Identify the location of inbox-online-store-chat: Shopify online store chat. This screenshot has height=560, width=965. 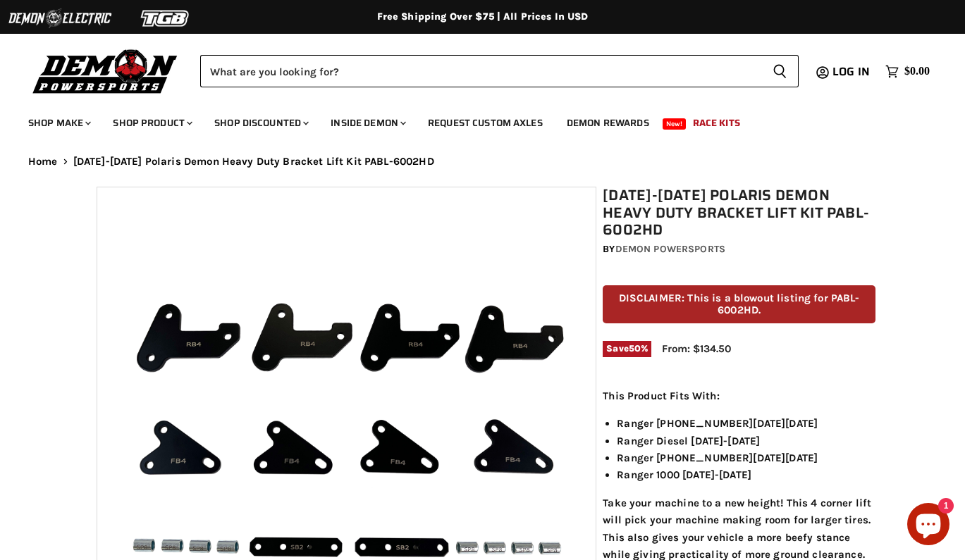
(928, 526).